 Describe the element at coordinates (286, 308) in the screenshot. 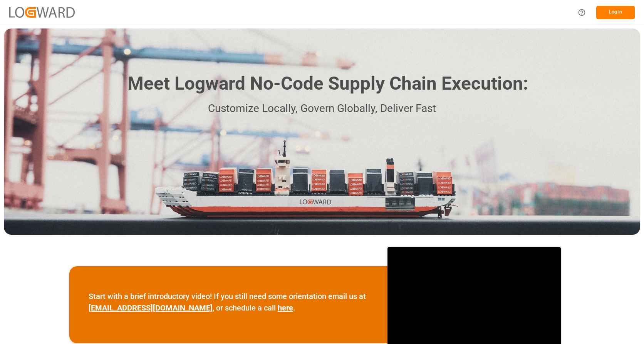

I see `a: here` at that location.